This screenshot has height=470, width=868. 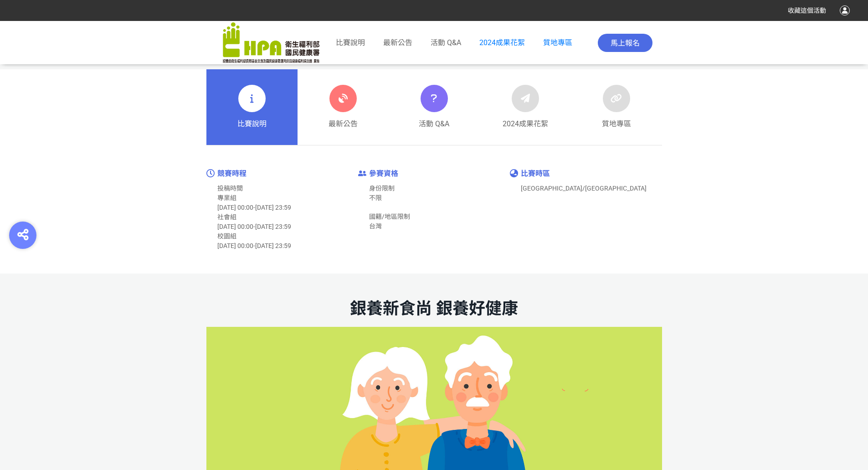 I want to click on img: 「2025銀領新食尚 銀養創新料理」競賽, so click(x=271, y=43).